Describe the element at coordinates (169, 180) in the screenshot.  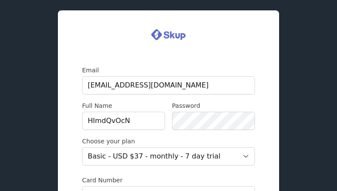
I see `label: Card Number` at that location.